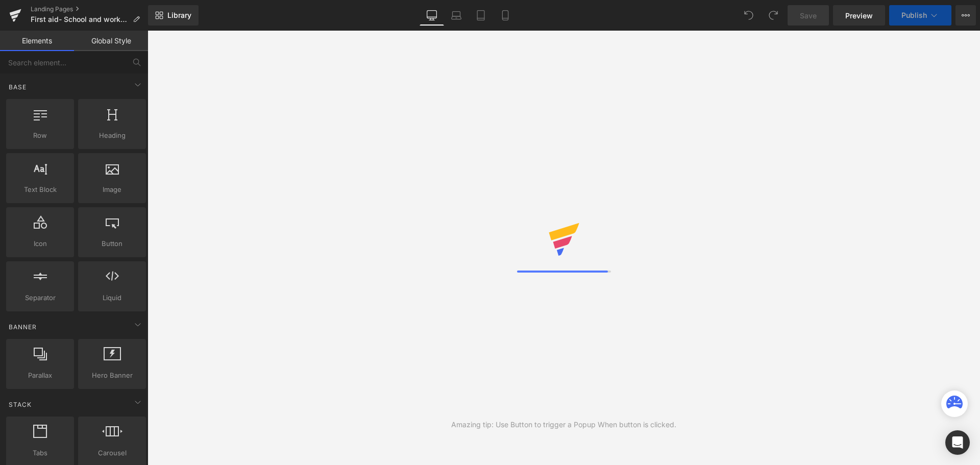  I want to click on a: Global Style, so click(111, 41).